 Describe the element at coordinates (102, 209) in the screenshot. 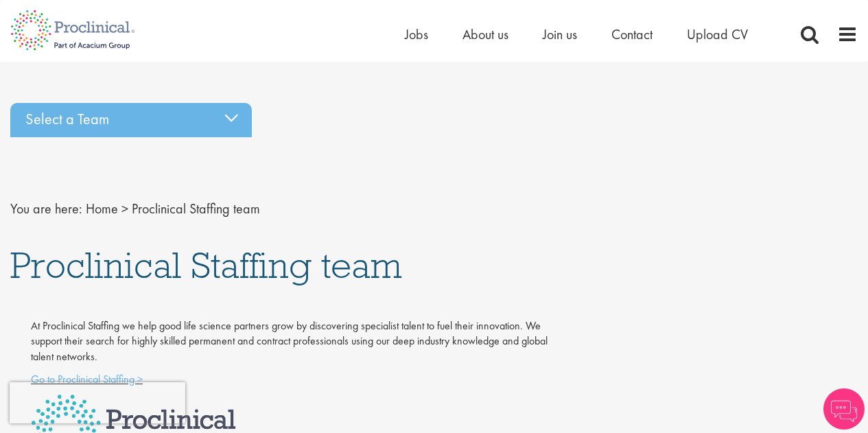

I see `a: breadcrumb link` at that location.